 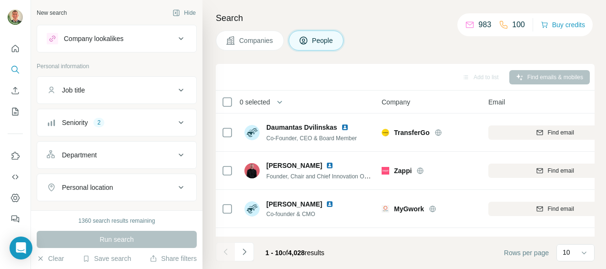 What do you see at coordinates (73, 90) in the screenshot?
I see `div: Job title` at bounding box center [73, 90].